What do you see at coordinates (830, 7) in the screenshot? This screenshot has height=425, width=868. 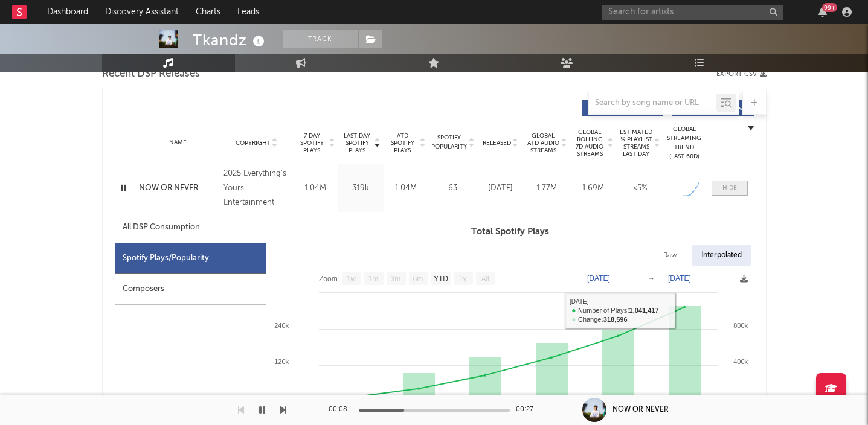 I see `div: 99 +` at bounding box center [830, 7].